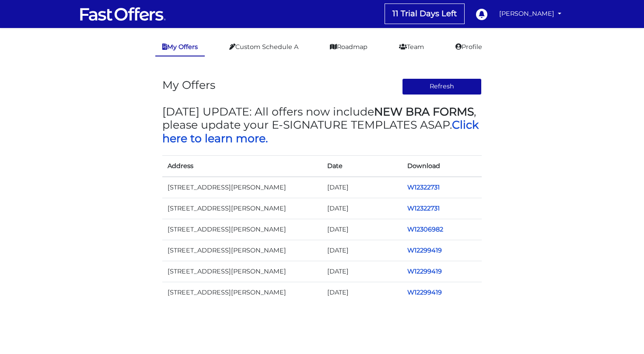 Image resolution: width=644 pixels, height=354 pixels. What do you see at coordinates (442, 166) in the screenshot?
I see `th: Download` at bounding box center [442, 166].